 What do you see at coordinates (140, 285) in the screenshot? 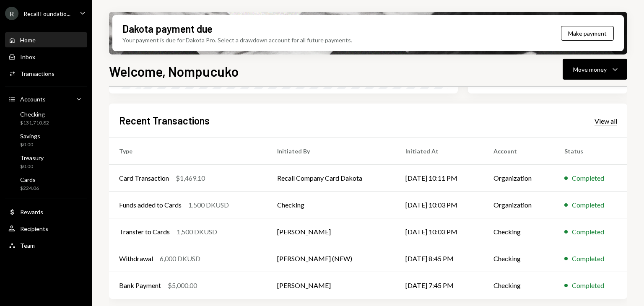
I see `div: Bank Payment` at bounding box center [140, 285].